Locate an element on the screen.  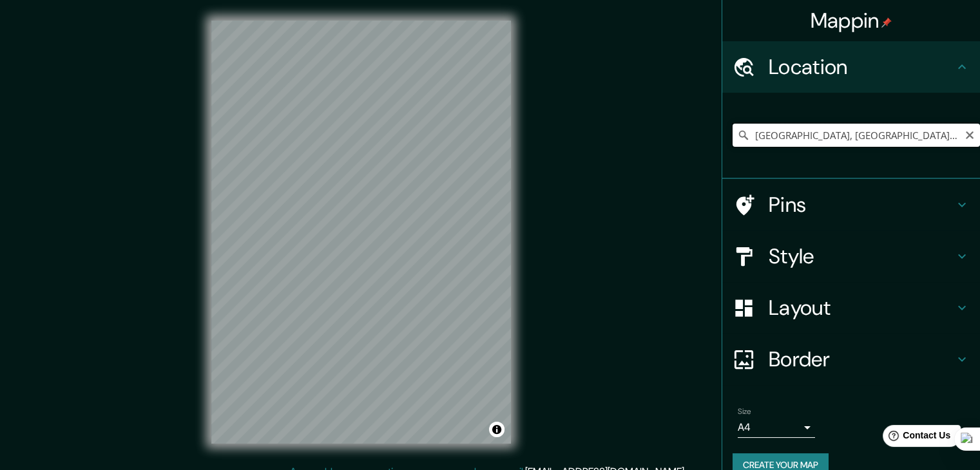
button: Clear is located at coordinates (970, 134).